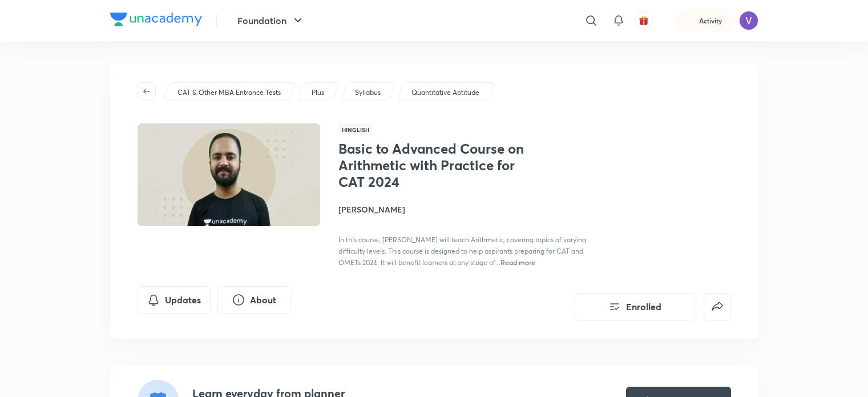 The image size is (868, 397). What do you see at coordinates (643, 21) in the screenshot?
I see `button: avatar` at bounding box center [643, 21].